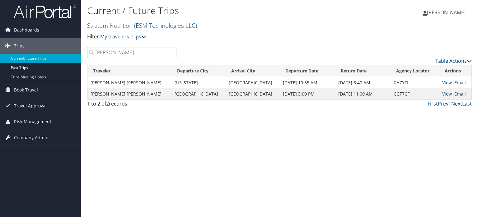 This screenshot has height=217, width=478. I want to click on h1: Current / Future Trips, so click(216, 11).